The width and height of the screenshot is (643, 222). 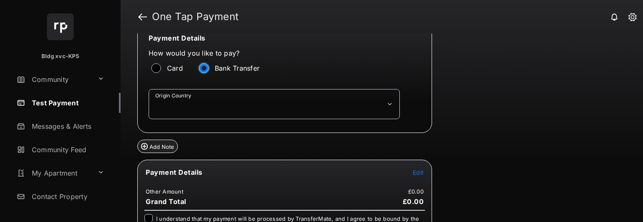 What do you see at coordinates (67, 126) in the screenshot?
I see `a: Messages & Alerts` at bounding box center [67, 126].